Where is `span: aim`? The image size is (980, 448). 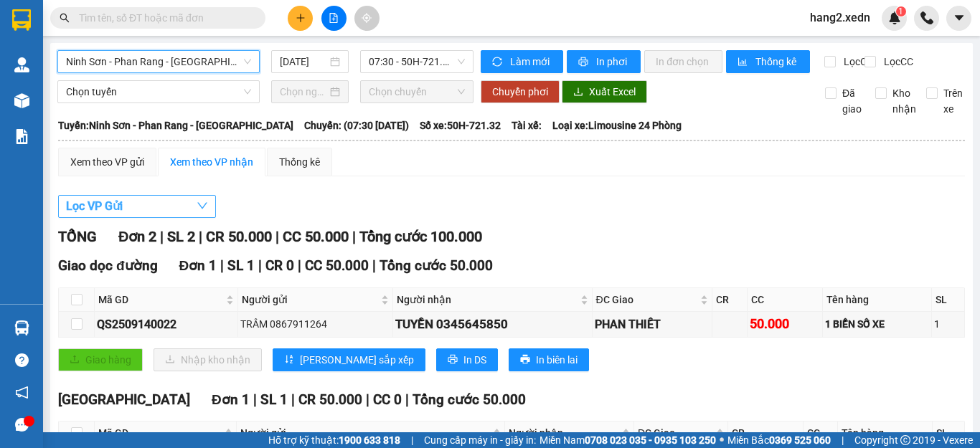
span: aim is located at coordinates (366, 18).